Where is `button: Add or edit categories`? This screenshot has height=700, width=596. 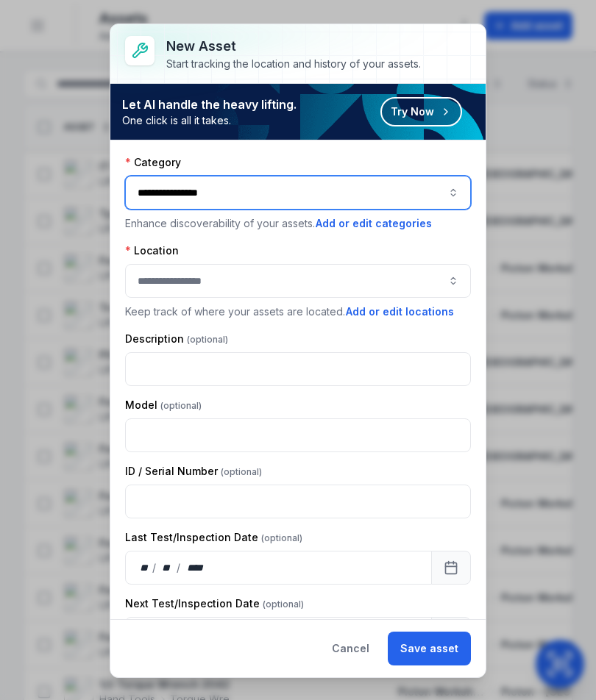 button: Add or edit categories is located at coordinates (374, 224).